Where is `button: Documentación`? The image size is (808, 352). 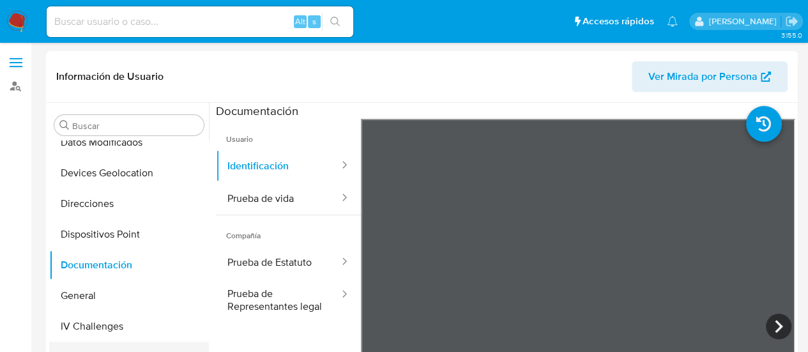
button: Documentación is located at coordinates (129, 265).